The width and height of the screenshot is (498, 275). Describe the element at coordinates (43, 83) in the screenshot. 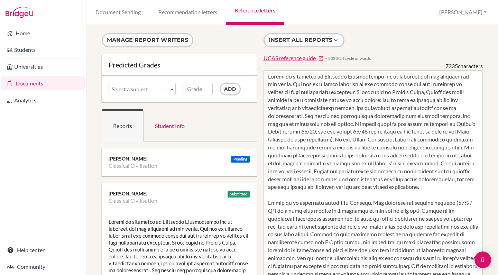

I see `a: Documents` at that location.